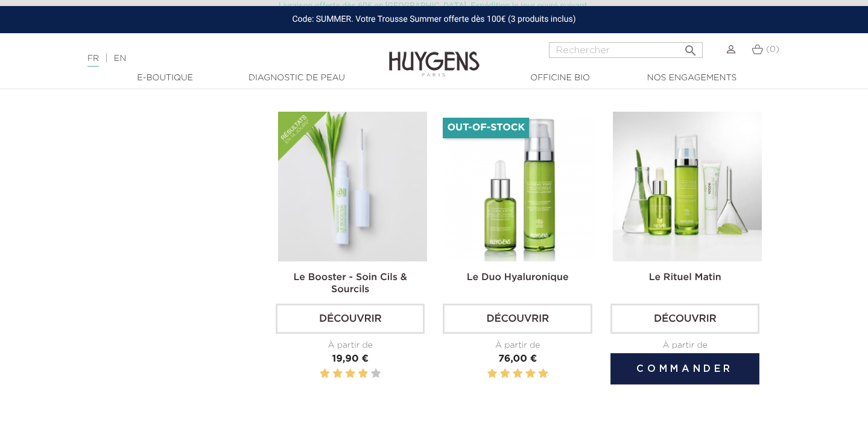 Image resolution: width=868 pixels, height=431 pixels. Describe the element at coordinates (692, 78) in the screenshot. I see `a: Nos engagements` at that location.